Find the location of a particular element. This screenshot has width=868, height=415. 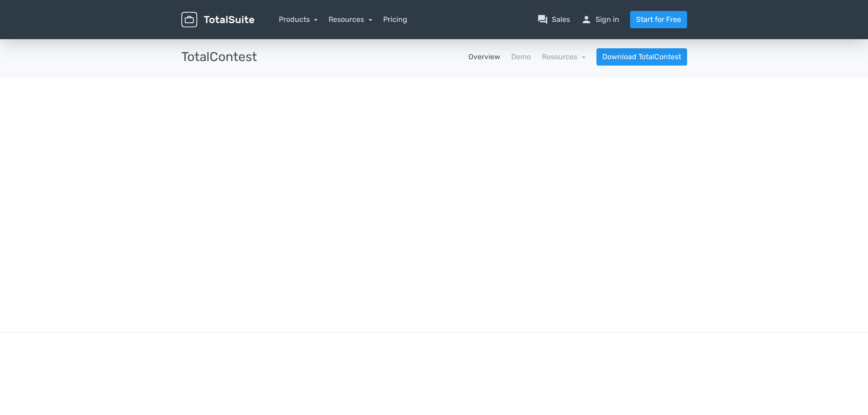

a: personSign in is located at coordinates (600, 19).